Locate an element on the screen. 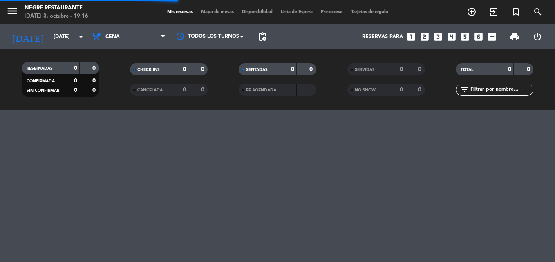 The image size is (555, 262). span: CANCELADA is located at coordinates (150, 90).